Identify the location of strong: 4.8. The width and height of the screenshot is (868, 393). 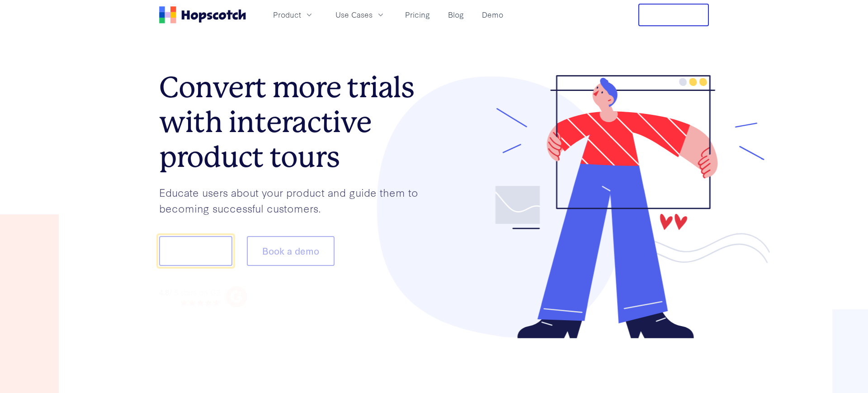
(164, 292).